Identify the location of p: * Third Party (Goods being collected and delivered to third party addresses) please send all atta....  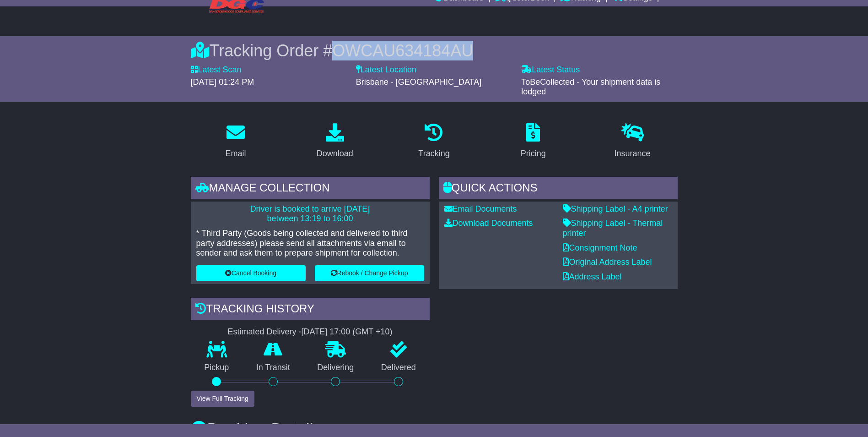
(310, 243).